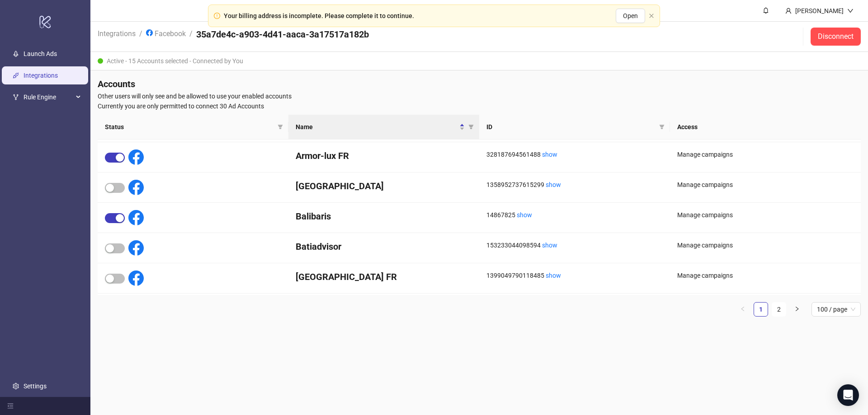  Describe the element at coordinates (797, 309) in the screenshot. I see `li: Next Page` at that location.